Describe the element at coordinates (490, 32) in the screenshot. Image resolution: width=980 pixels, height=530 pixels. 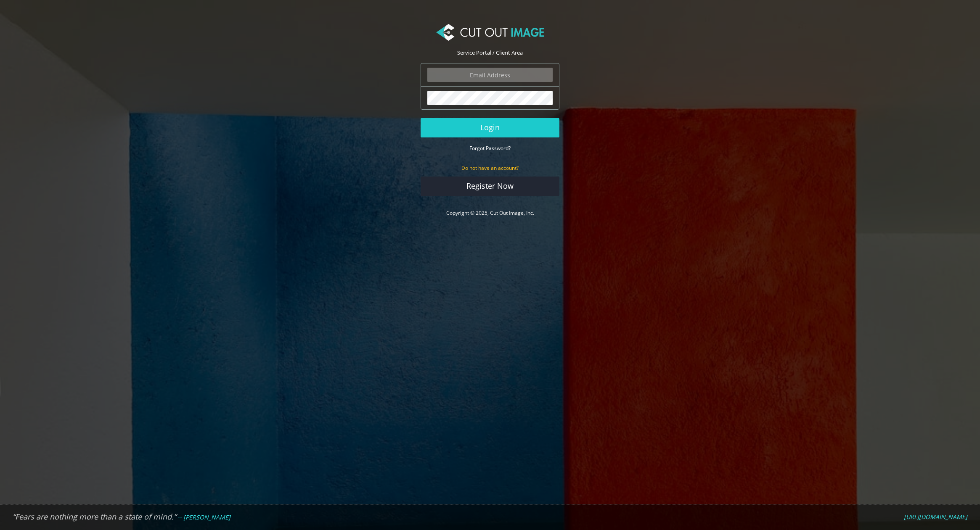
I see `img: Cut Out Image` at that location.